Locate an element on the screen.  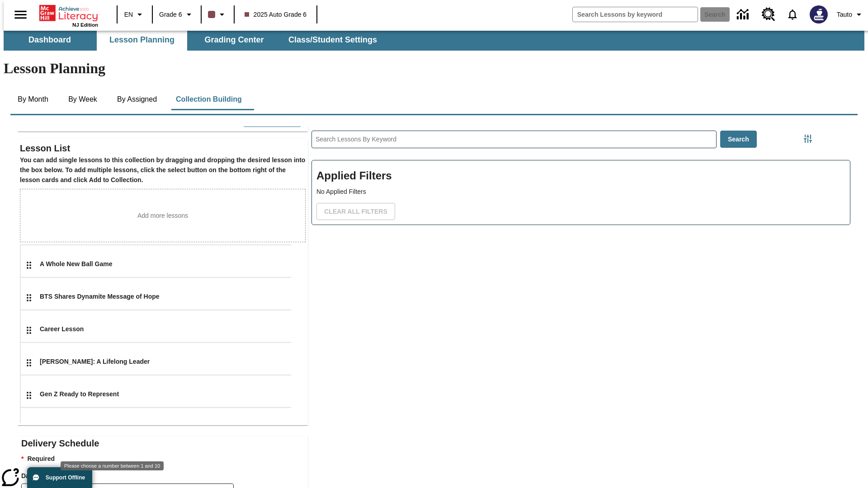
button: Filters Side menu is located at coordinates (807, 139).